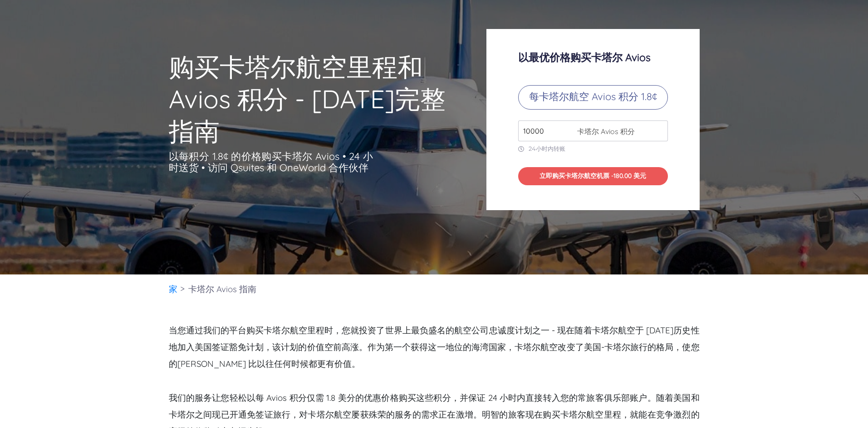 Image resolution: width=868 pixels, height=428 pixels. Describe the element at coordinates (584, 57) in the screenshot. I see `font: 以最优价格购买卡塔尔 Avios` at that location.